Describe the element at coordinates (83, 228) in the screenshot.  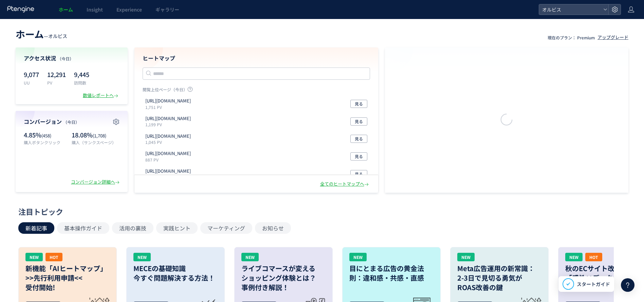
I see `button: 基本操作ガイド` at that location.